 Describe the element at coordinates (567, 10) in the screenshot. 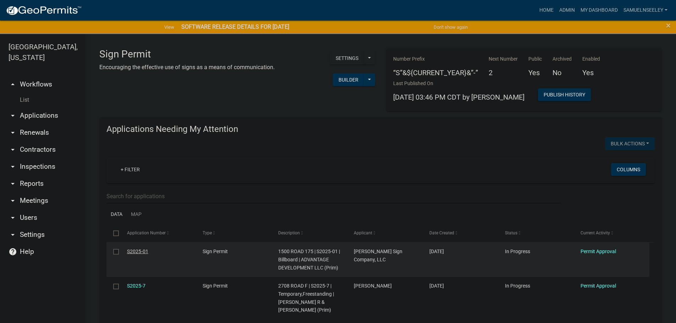

I see `a: Admin` at that location.